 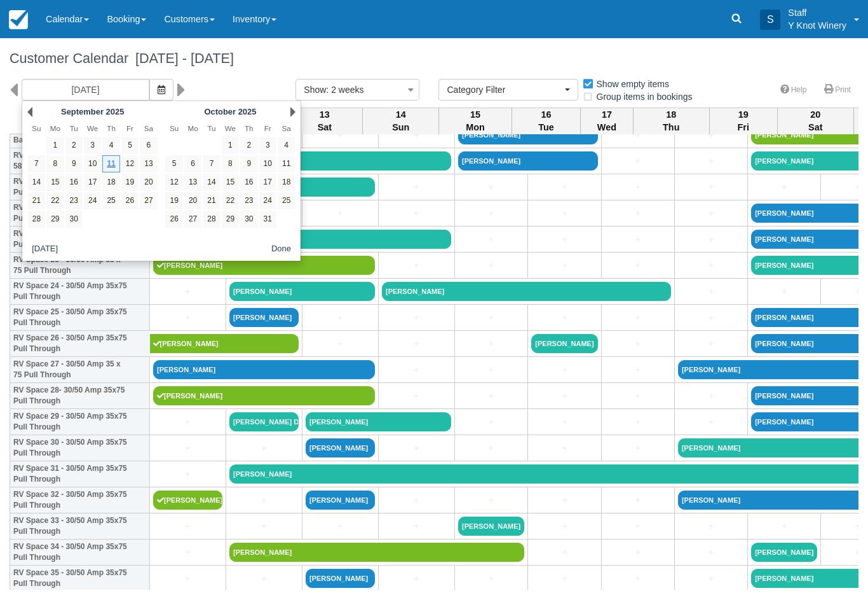 What do you see at coordinates (80, 422) in the screenshot?
I see `th: RV Space 29 - 30/50 Amp 35x75 Pull Through` at bounding box center [80, 422].